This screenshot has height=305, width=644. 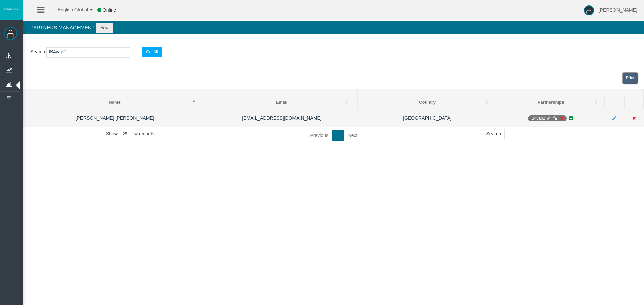 What do you see at coordinates (630, 78) in the screenshot?
I see `span: Print` at bounding box center [630, 78].